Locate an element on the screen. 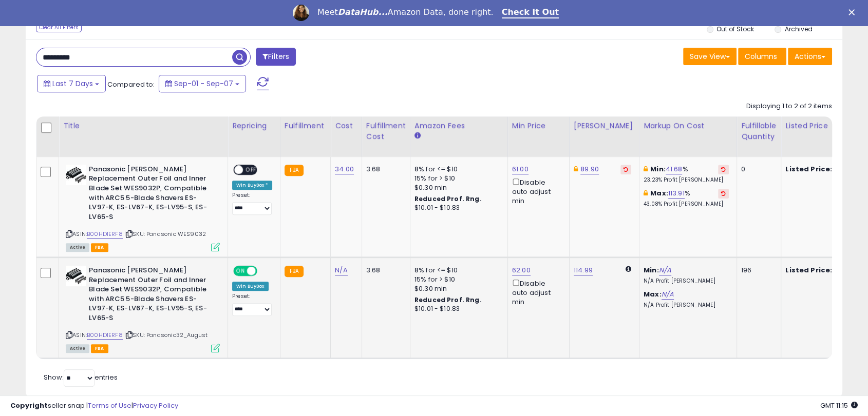 The width and height of the screenshot is (868, 416). button: Save View is located at coordinates (710, 57).